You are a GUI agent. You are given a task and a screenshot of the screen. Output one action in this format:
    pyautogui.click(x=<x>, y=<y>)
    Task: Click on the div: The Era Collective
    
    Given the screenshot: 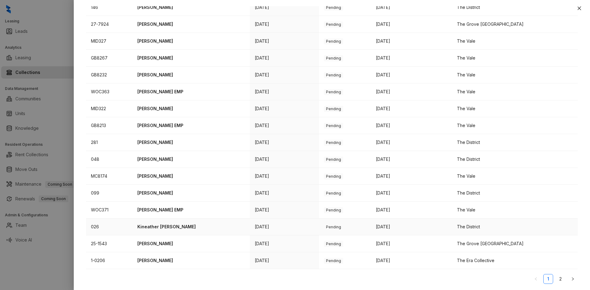 What is the action you would take?
    pyautogui.click(x=514, y=261)
    